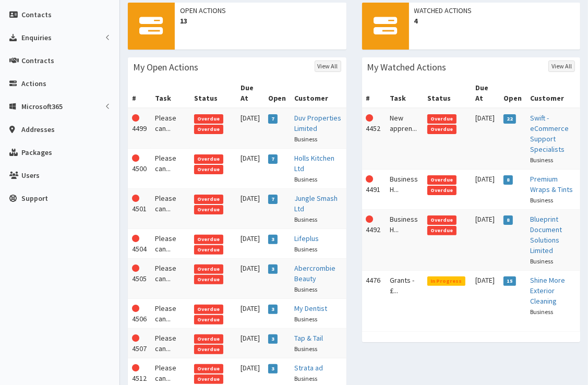 Image resolution: width=588 pixels, height=385 pixels. I want to click on span: 4, so click(495, 21).